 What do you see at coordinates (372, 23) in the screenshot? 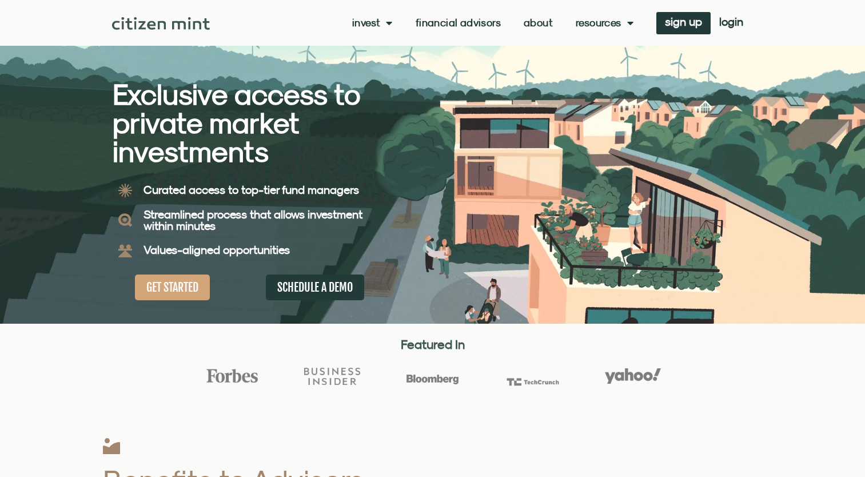
I see `a: Invest` at bounding box center [372, 23].